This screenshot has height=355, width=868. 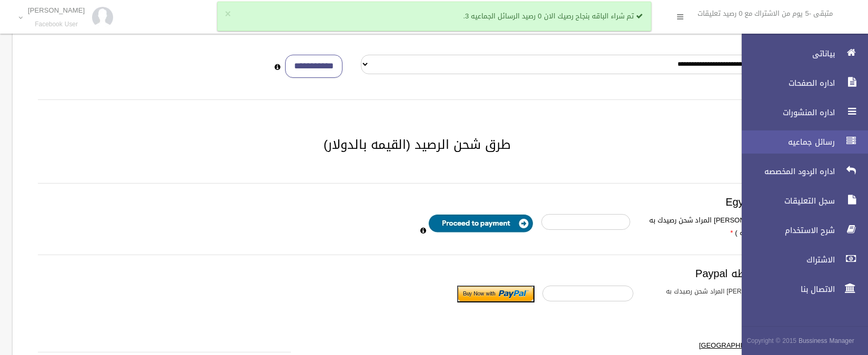 What do you see at coordinates (786, 171) in the screenshot?
I see `span: اداره الردود المخصصه` at bounding box center [786, 171].